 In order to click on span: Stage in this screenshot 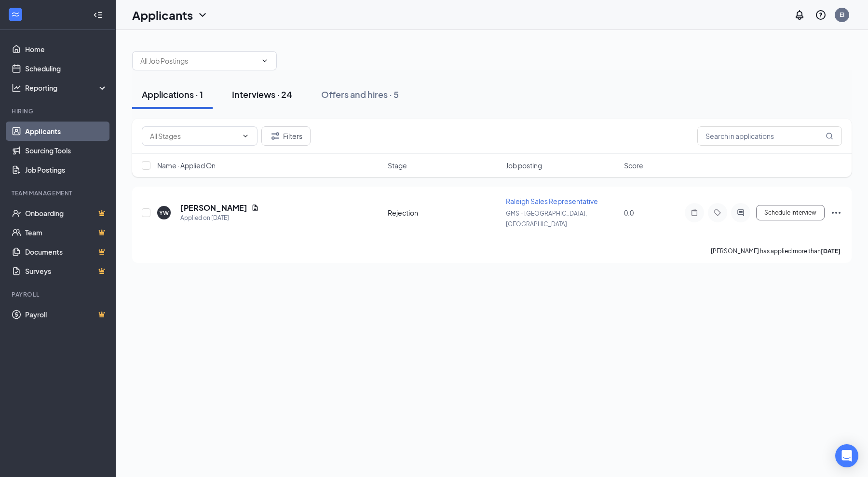, I will do `click(397, 165)`.